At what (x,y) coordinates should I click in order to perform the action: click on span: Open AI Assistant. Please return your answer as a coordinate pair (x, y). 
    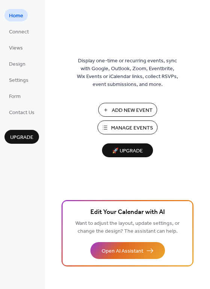
    Looking at the image, I should click on (122, 251).